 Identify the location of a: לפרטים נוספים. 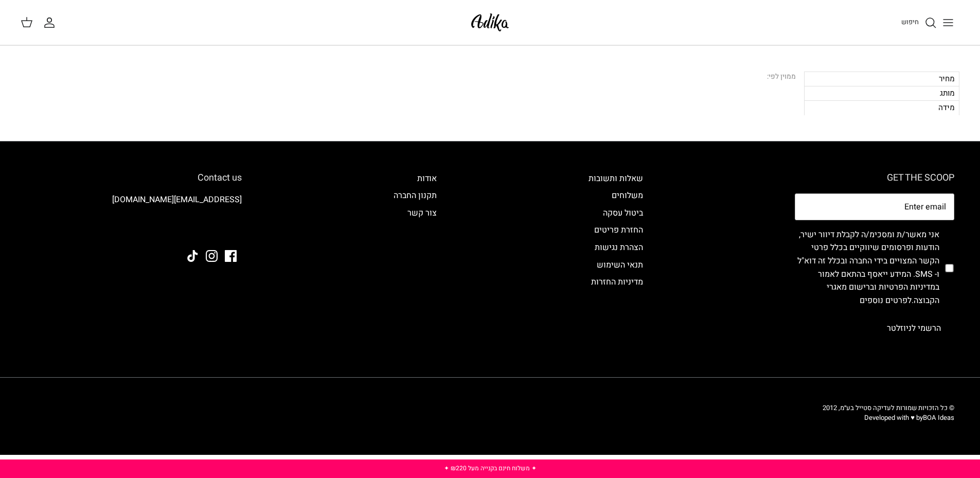
(886, 301).